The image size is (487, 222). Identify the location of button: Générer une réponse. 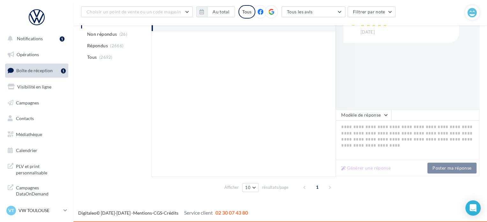
(365, 168).